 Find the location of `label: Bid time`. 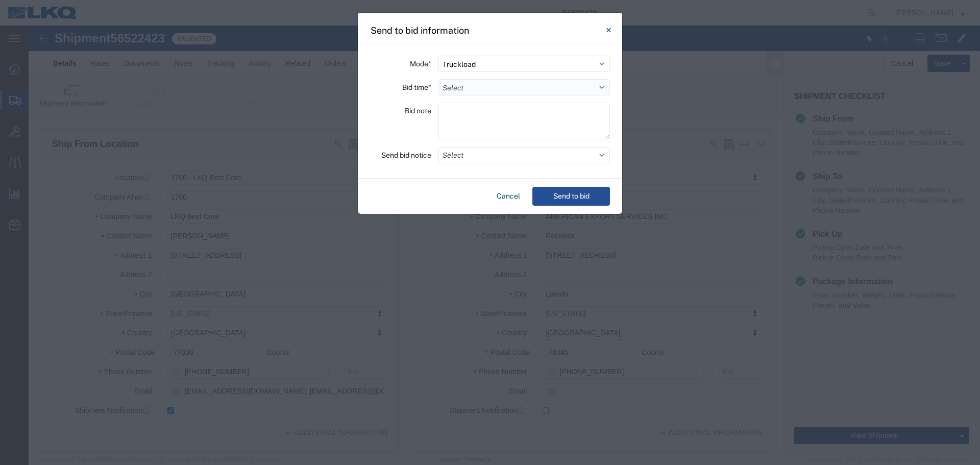

label: Bid time is located at coordinates (416, 87).